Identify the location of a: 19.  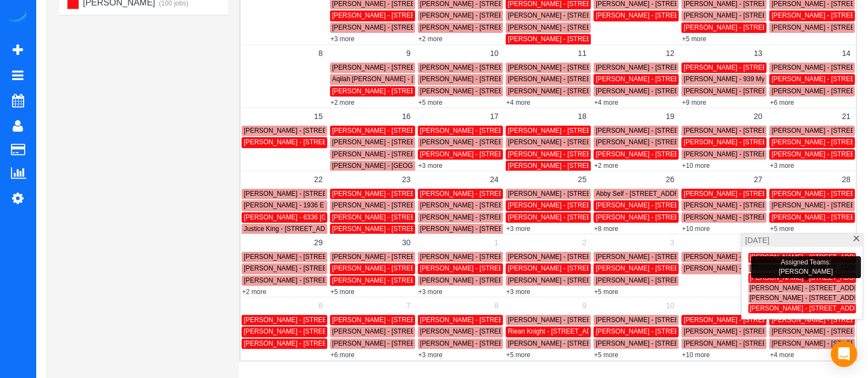
(671, 117).